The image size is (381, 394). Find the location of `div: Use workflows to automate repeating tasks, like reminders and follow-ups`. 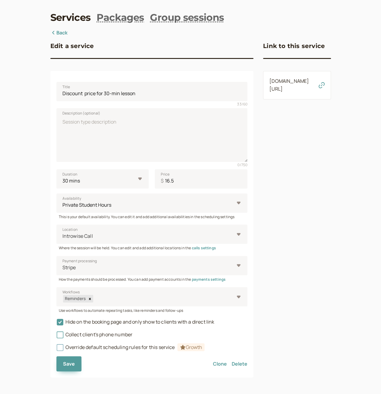

div: Use workflows to automate repeating tasks, like reminders and follow-ups is located at coordinates (152, 309).